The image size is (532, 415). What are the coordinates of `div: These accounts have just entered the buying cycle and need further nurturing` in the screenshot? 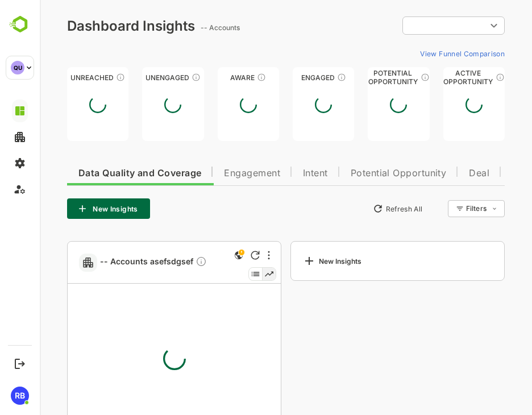 It's located at (222, 77).